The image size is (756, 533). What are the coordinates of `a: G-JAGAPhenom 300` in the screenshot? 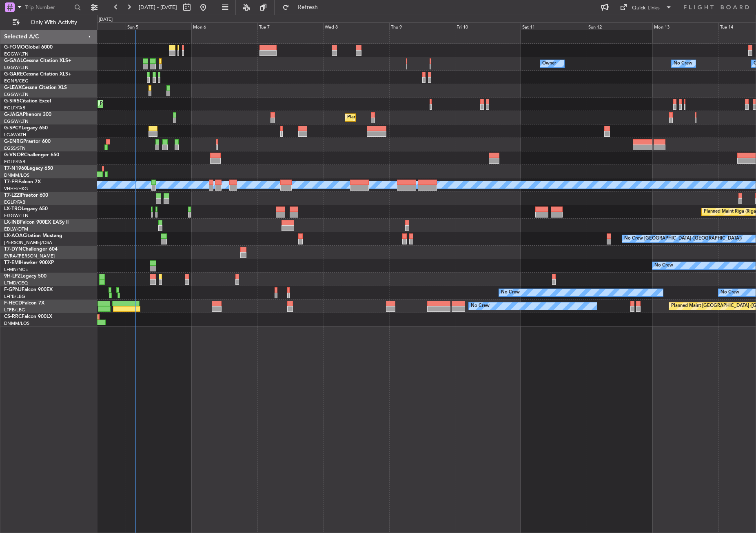 It's located at (27, 115).